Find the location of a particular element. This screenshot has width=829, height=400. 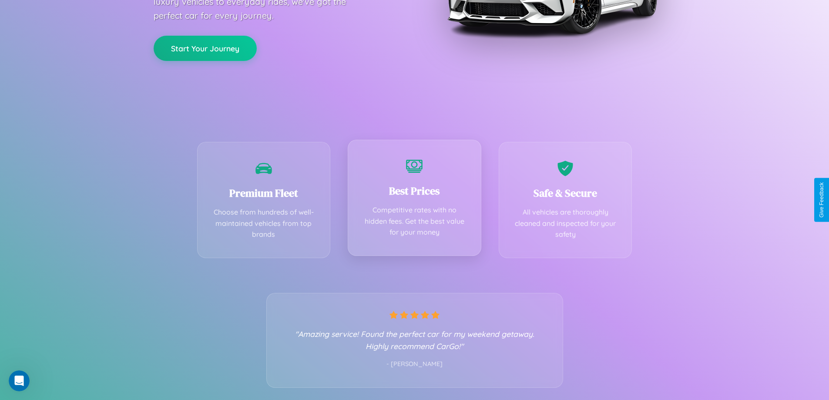

p: Choose from hundreds of well-maintained vehicles from top brands is located at coordinates (264, 223).